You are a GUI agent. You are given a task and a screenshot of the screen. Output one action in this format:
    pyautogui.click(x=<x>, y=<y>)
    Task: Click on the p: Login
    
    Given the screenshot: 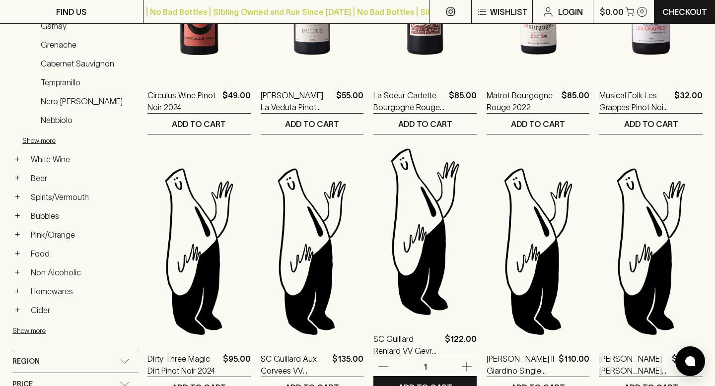 What is the action you would take?
    pyautogui.click(x=570, y=12)
    